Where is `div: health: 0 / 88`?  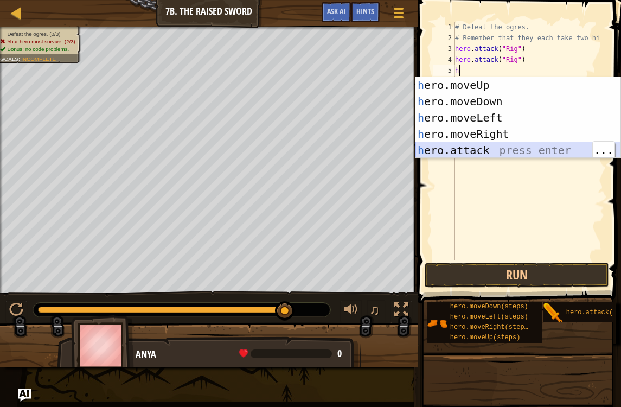 div: health: 0 / 88 is located at coordinates (290, 354).